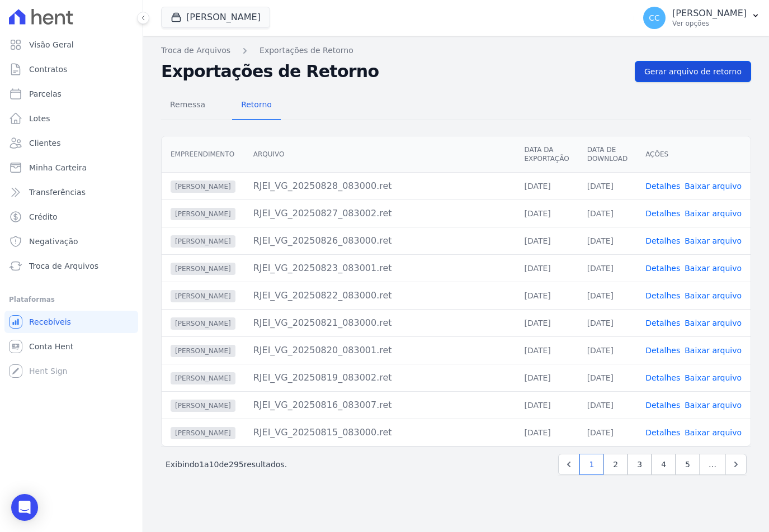  Describe the element at coordinates (379, 186) in the screenshot. I see `div: RJEI_VG_20250828_083000.ret` at that location.